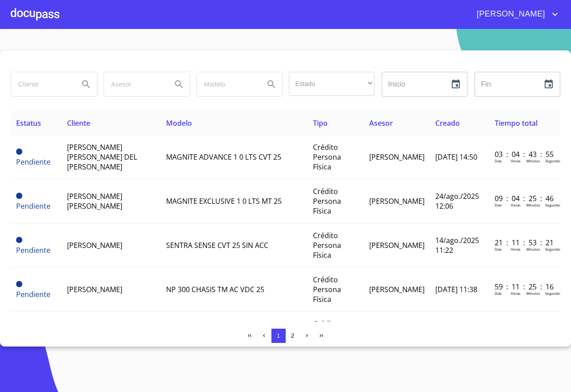  What do you see at coordinates (217, 245) in the screenshot?
I see `span: SENTRA SENSE CVT 25 SIN ACC` at bounding box center [217, 245].